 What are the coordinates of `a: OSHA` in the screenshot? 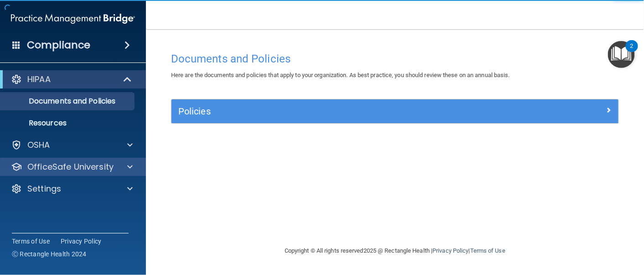 It's located at (71, 145).